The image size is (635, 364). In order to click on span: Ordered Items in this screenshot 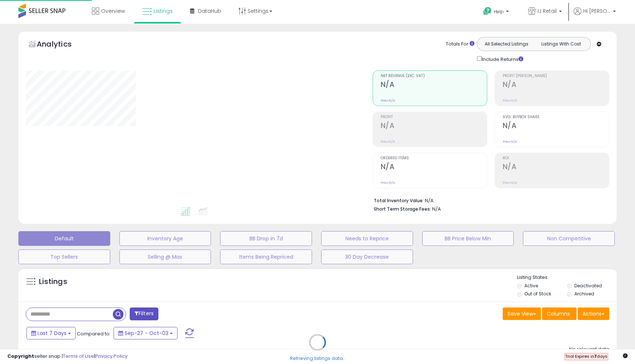, I will do `click(434, 158)`.